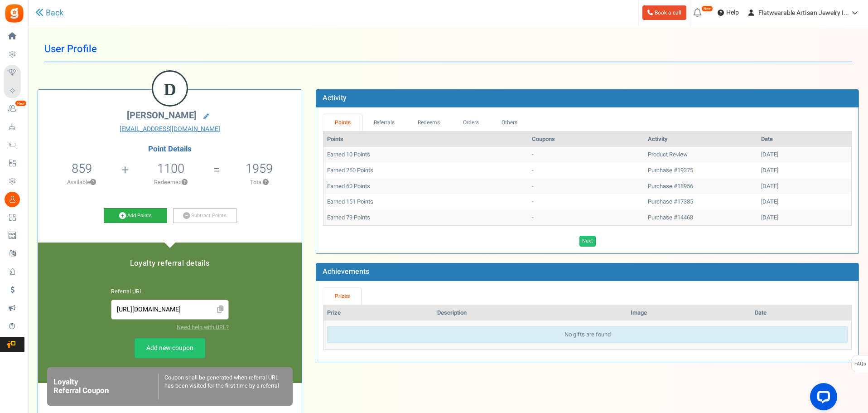  Describe the element at coordinates (205, 216) in the screenshot. I see `a: Subtract Points` at that location.